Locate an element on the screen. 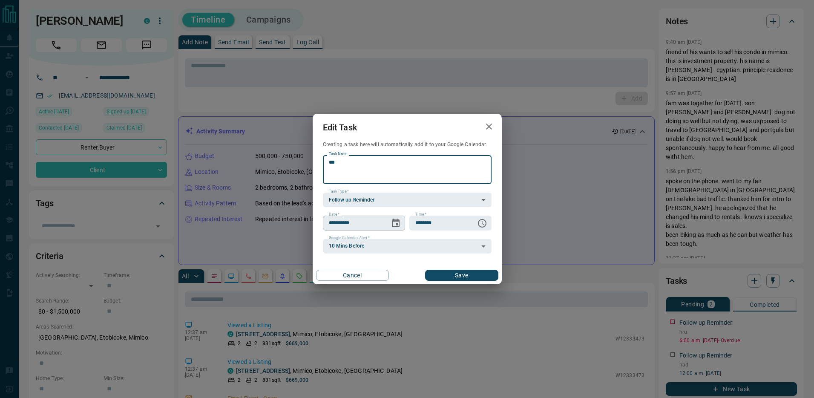 This screenshot has width=814, height=398. div: 10 Mins Before is located at coordinates (407, 246).